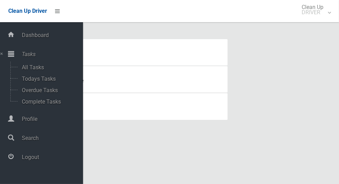  I want to click on span: Profile, so click(51, 119).